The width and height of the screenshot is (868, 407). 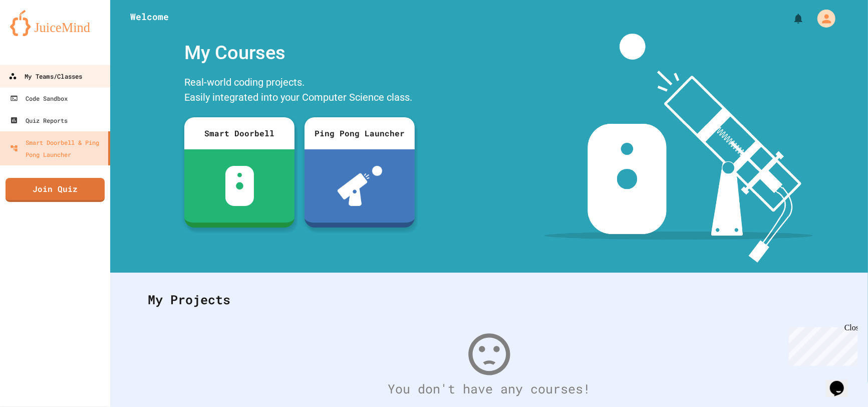 I want to click on a: Join Quiz, so click(x=55, y=190).